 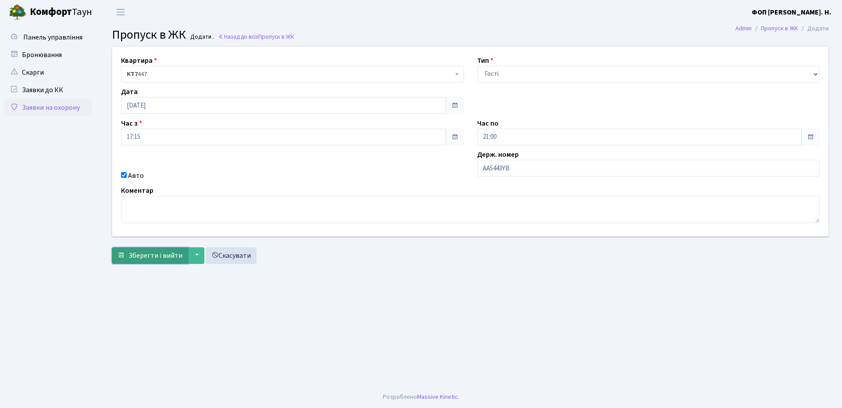 What do you see at coordinates (139, 61) in the screenshot?
I see `label: Квартира` at bounding box center [139, 61].